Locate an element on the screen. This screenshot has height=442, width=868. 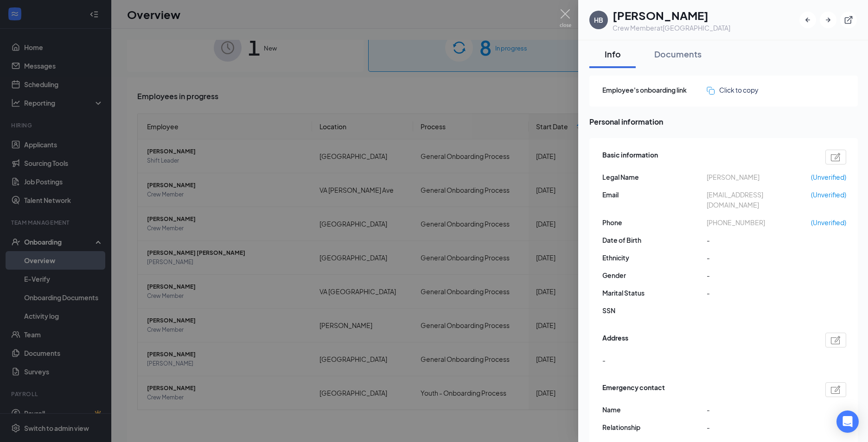
svg: ExternalLink is located at coordinates (848, 20).